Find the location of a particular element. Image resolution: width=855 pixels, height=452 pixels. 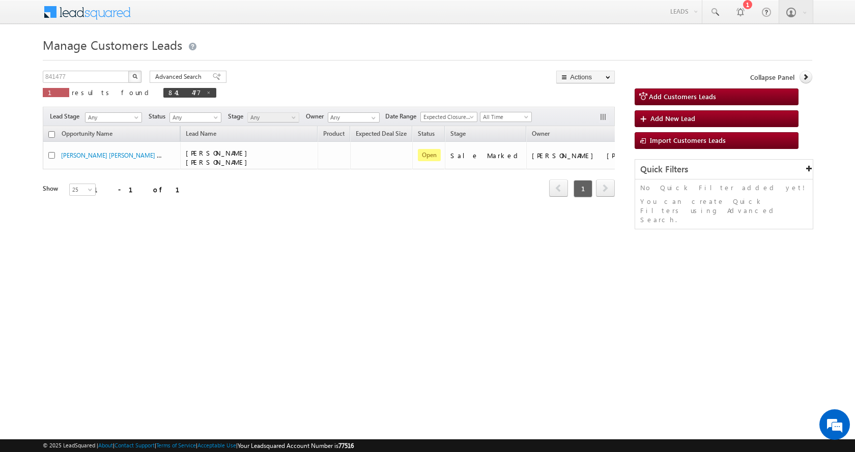

span: Expected Closure Date is located at coordinates (447, 117).